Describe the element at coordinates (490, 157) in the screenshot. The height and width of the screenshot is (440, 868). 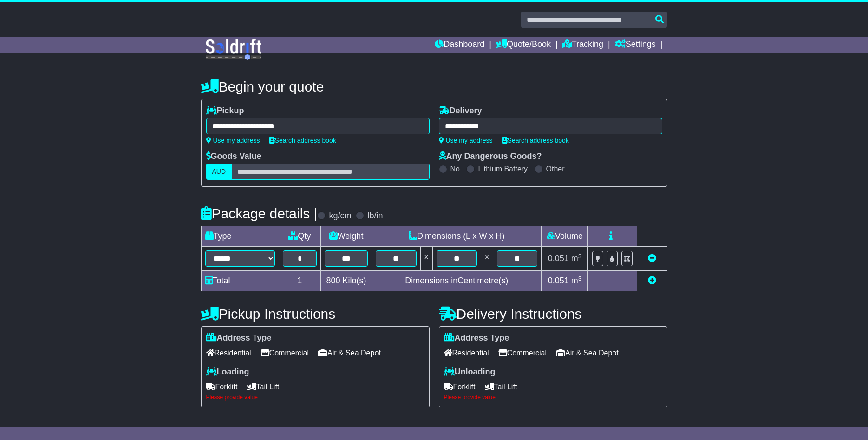
I see `label: Any Dangerous Goods?` at that location.